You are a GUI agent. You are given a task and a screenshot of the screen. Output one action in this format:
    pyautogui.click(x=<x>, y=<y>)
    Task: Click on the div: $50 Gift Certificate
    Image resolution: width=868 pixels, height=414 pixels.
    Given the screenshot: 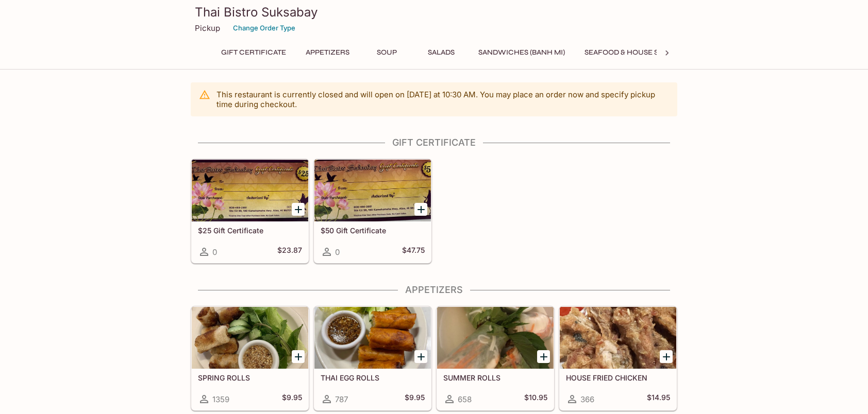 What is the action you would take?
    pyautogui.click(x=373, y=190)
    